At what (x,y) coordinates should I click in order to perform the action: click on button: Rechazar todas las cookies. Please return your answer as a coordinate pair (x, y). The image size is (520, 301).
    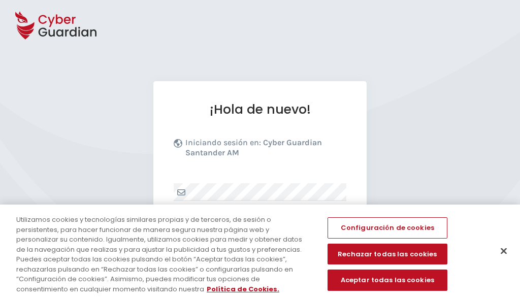
    Looking at the image, I should click on (387, 254).